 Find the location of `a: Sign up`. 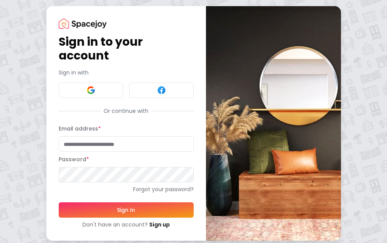

a: Sign up is located at coordinates (159, 224).